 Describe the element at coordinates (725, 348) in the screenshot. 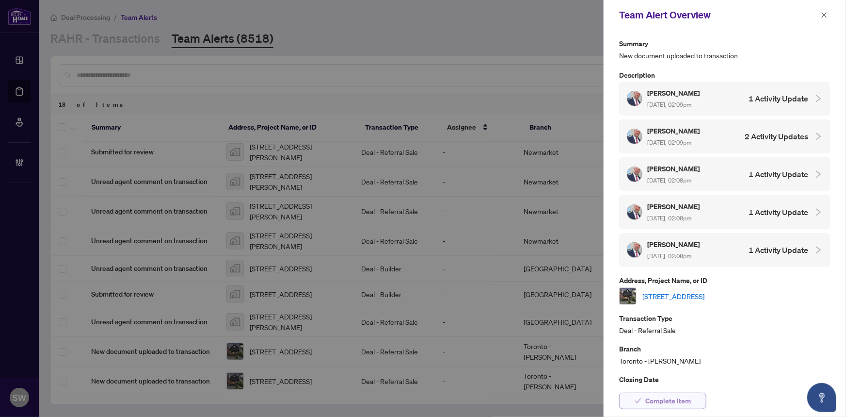

I see `p: Branch` at that location.